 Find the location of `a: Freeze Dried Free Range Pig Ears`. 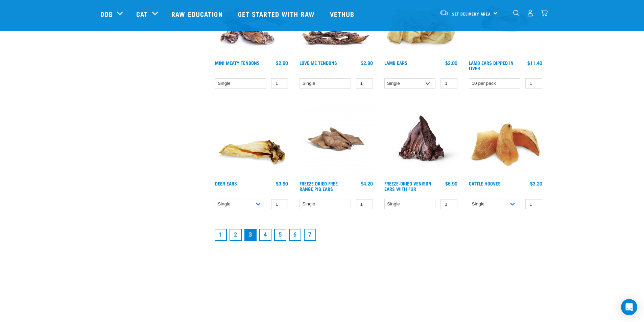

a: Freeze Dried Free Range Pig Ears is located at coordinates (318, 186).